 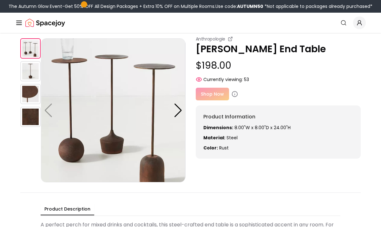 What do you see at coordinates (224, 148) in the screenshot?
I see `span: rust` at bounding box center [224, 148].